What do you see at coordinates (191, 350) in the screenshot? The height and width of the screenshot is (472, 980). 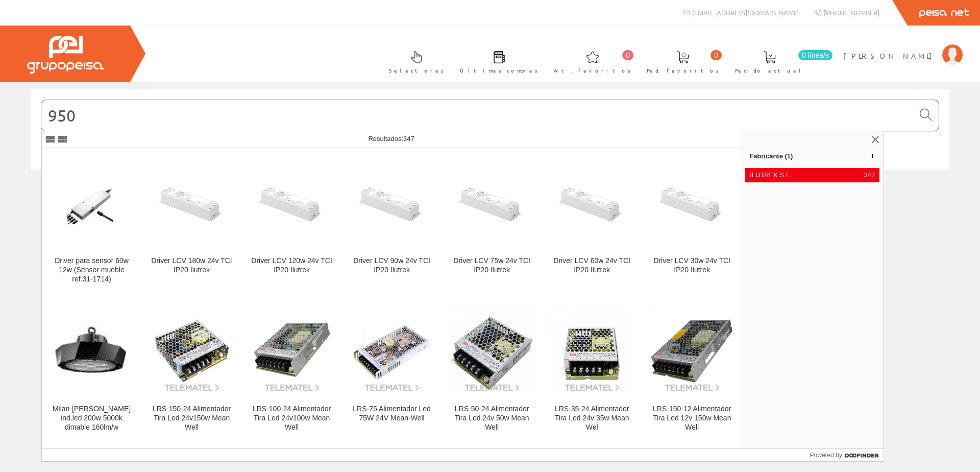 I see `img: LRS-150-24 Alimentador Tira Led 24v150w Mean Well` at bounding box center [191, 350].